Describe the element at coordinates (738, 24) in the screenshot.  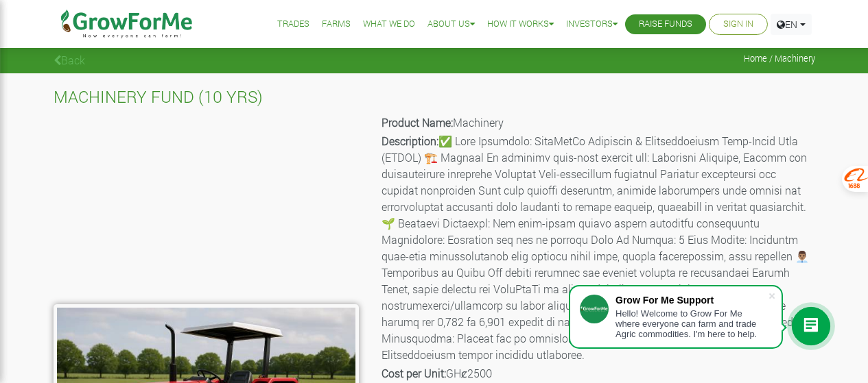
I see `a: Sign In` at that location.